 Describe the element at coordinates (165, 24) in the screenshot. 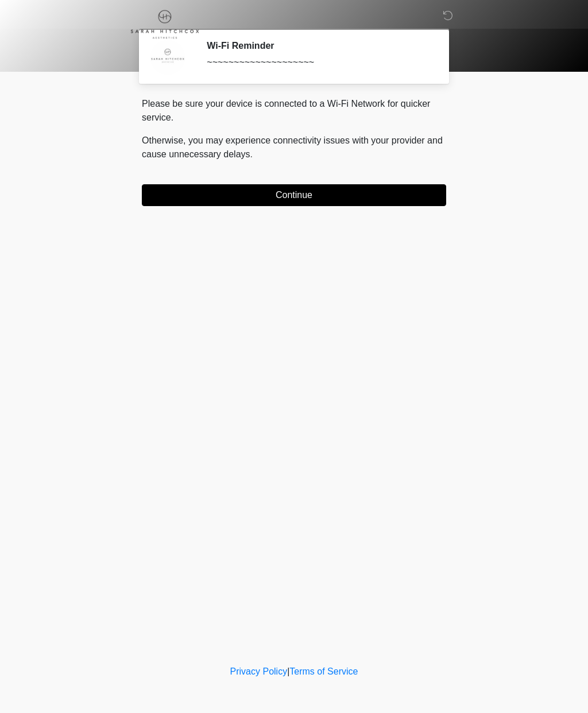

I see `img: Sarah Hitchcox Aesthetics Logo` at that location.